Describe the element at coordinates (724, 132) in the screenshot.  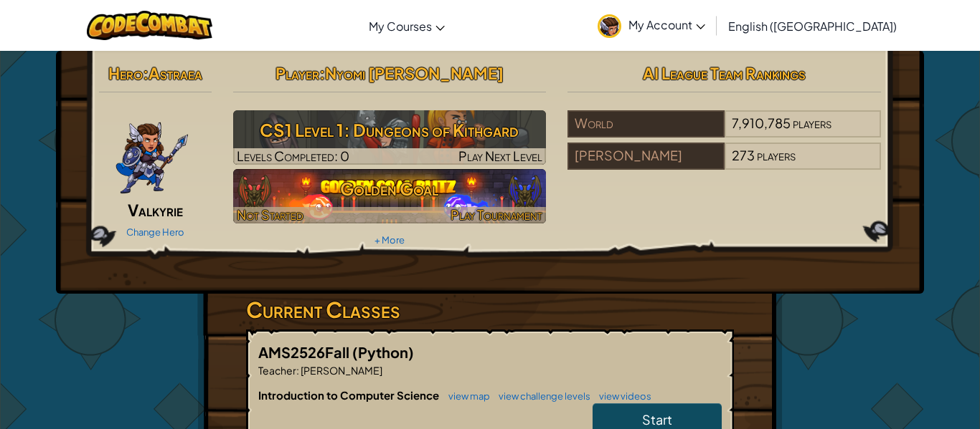
I see `a: World7,910,785players` at that location.